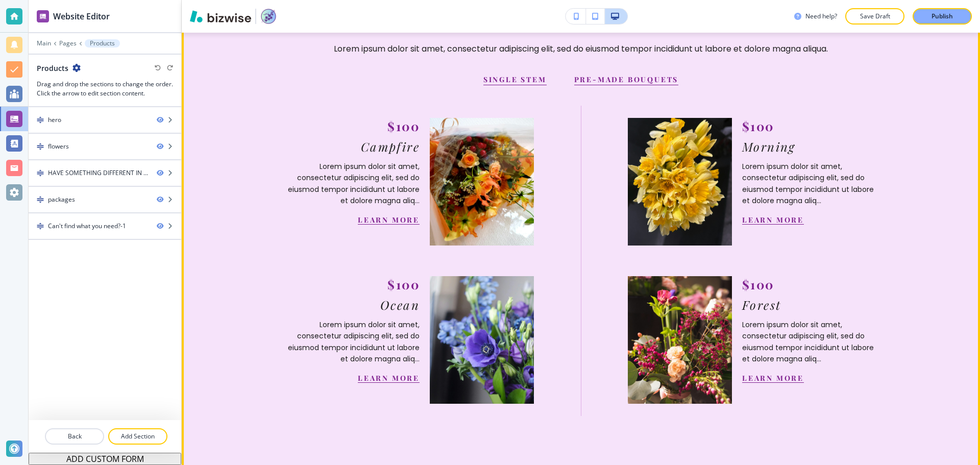  What do you see at coordinates (58, 146) in the screenshot?
I see `div: flowers` at bounding box center [58, 146].